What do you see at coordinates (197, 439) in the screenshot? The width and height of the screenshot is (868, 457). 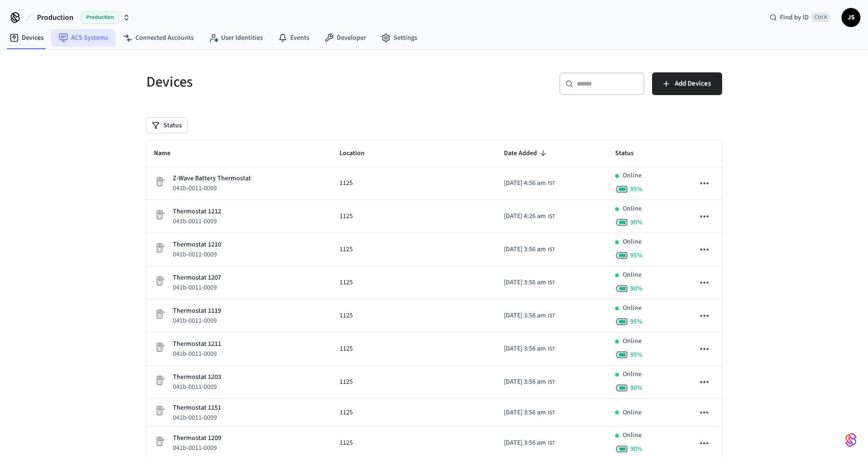 I see `p: Thermostat 1209` at bounding box center [197, 439].